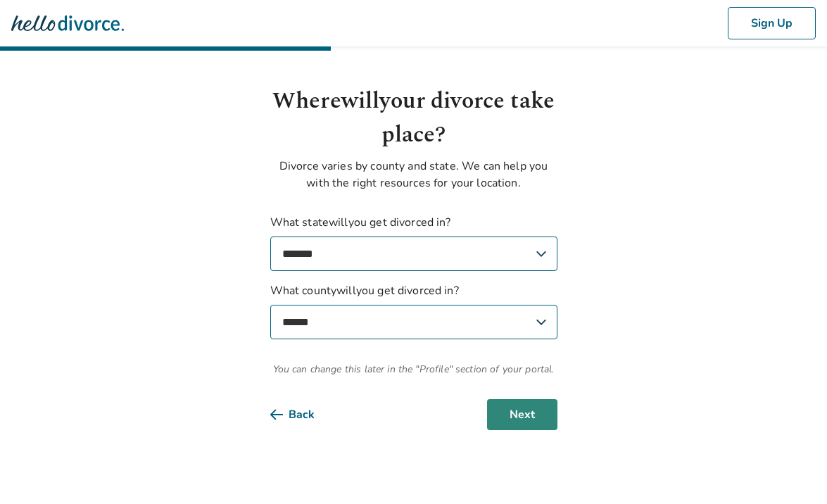 Image resolution: width=827 pixels, height=504 pixels. I want to click on span: You can change this later in the "Profile" section of your portal., so click(414, 369).